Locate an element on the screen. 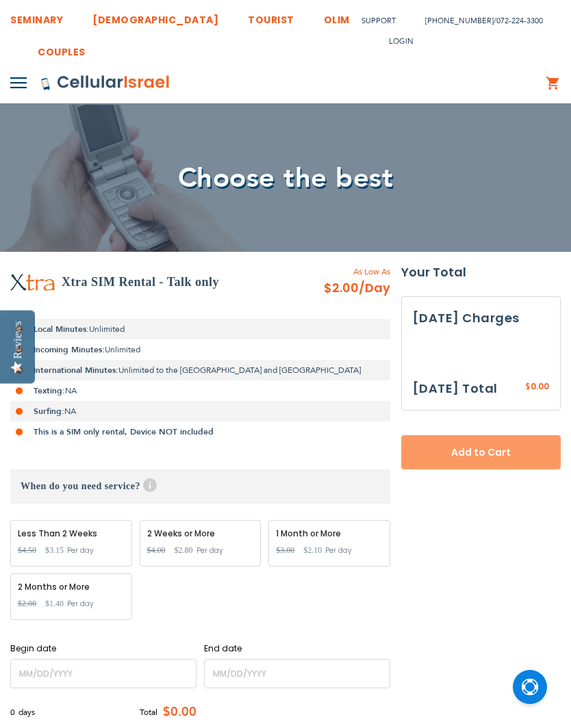 This screenshot has height=728, width=571. span: $3.15 is located at coordinates (54, 550).